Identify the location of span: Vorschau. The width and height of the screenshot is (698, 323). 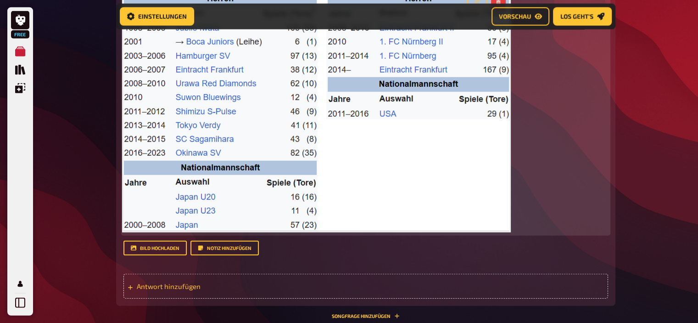
(515, 17).